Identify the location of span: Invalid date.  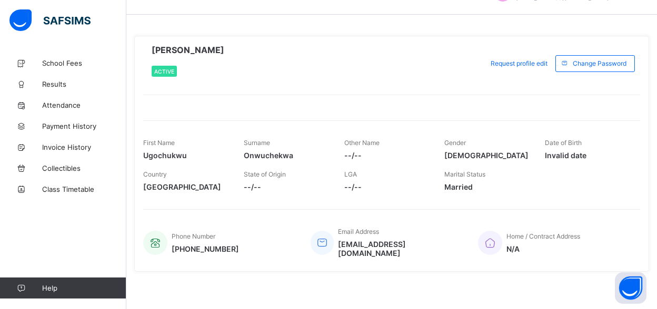
(587, 155).